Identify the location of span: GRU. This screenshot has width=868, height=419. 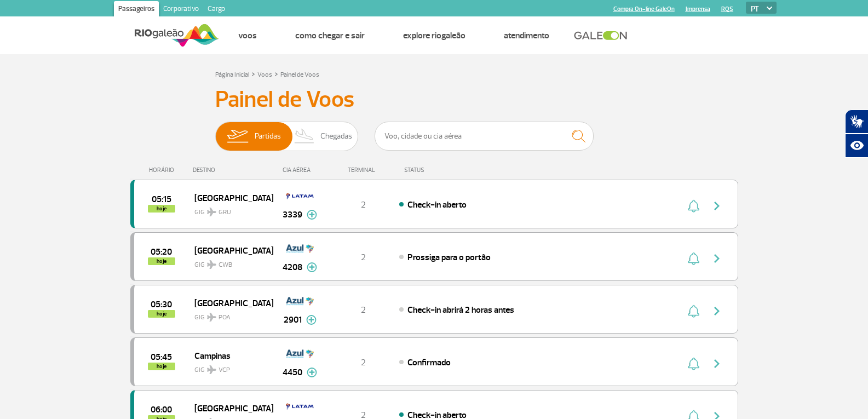
(224, 213).